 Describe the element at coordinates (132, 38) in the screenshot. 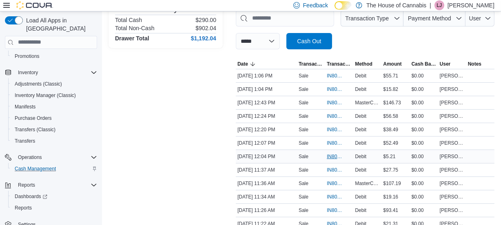

I see `h4: Drawer Total` at that location.